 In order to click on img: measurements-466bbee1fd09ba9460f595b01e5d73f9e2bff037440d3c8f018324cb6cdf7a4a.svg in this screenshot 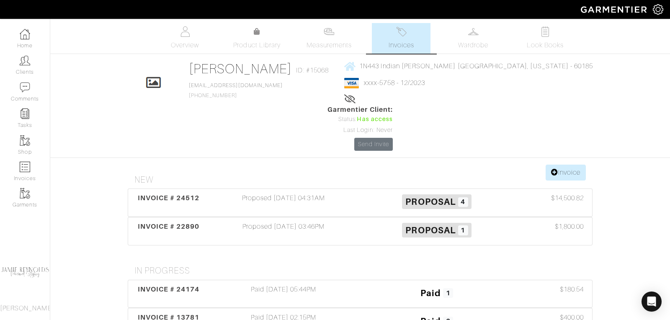, I will do `click(329, 31)`.